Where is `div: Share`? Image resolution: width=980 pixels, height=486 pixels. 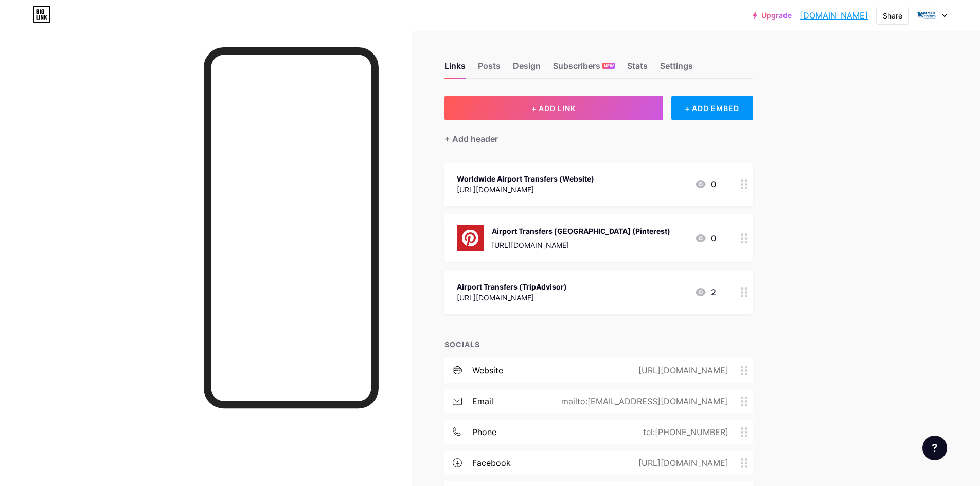
div: Share is located at coordinates (892, 16).